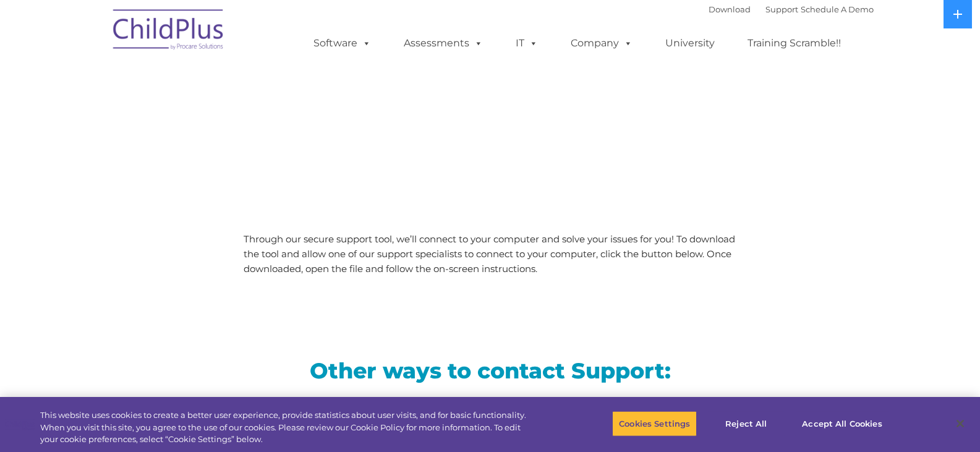 The image size is (980, 452). Describe the element at coordinates (960, 423) in the screenshot. I see `button: Close` at that location.